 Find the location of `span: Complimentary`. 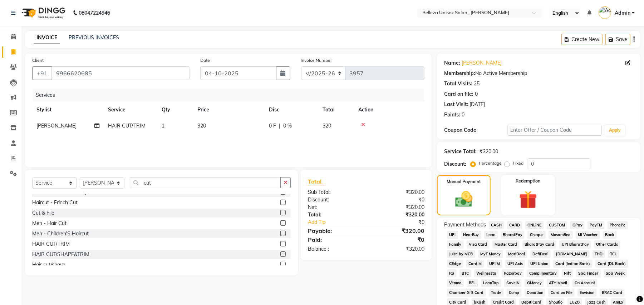

span: Complimentary is located at coordinates (543, 273).